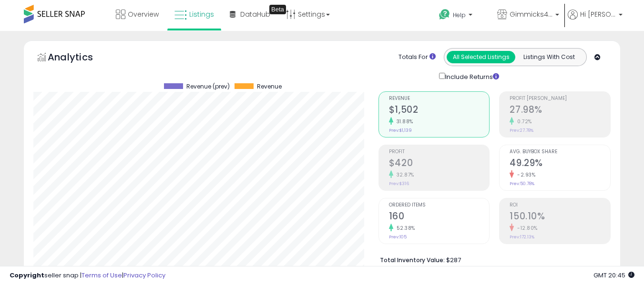  Describe the element at coordinates (404, 228) in the screenshot. I see `small: 52.38%` at that location.